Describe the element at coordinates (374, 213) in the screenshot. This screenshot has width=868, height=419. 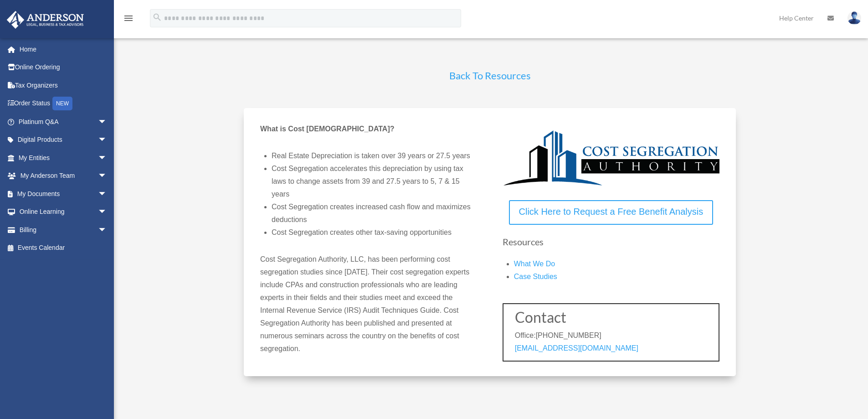
I see `li: Cost Segregation creates increased cash flow and maximizes deductions` at that location.